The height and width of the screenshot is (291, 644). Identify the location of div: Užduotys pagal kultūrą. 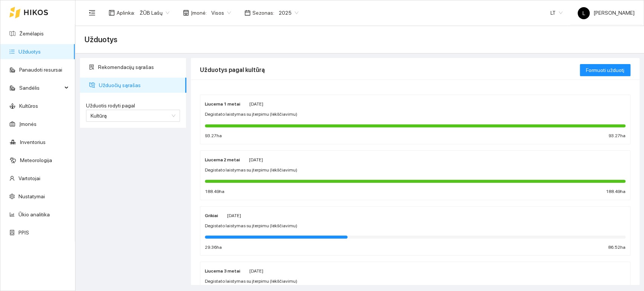
(390, 70).